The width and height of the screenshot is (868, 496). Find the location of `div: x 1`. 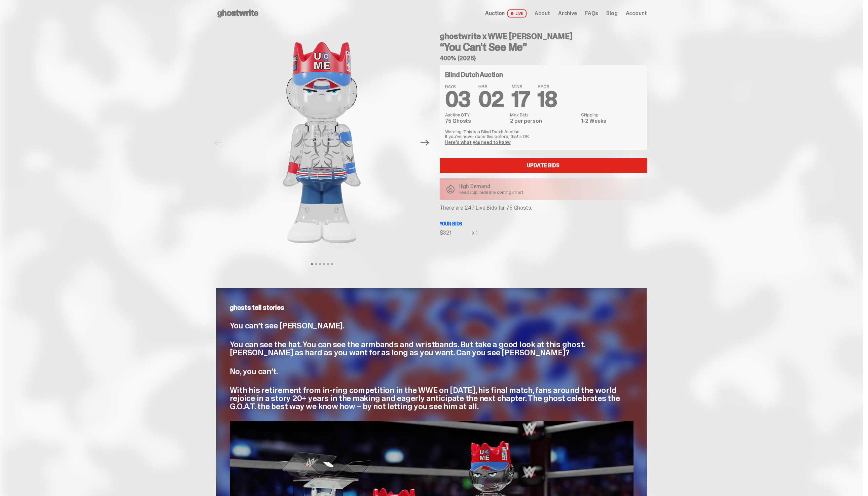

div: x 1 is located at coordinates (475, 233).